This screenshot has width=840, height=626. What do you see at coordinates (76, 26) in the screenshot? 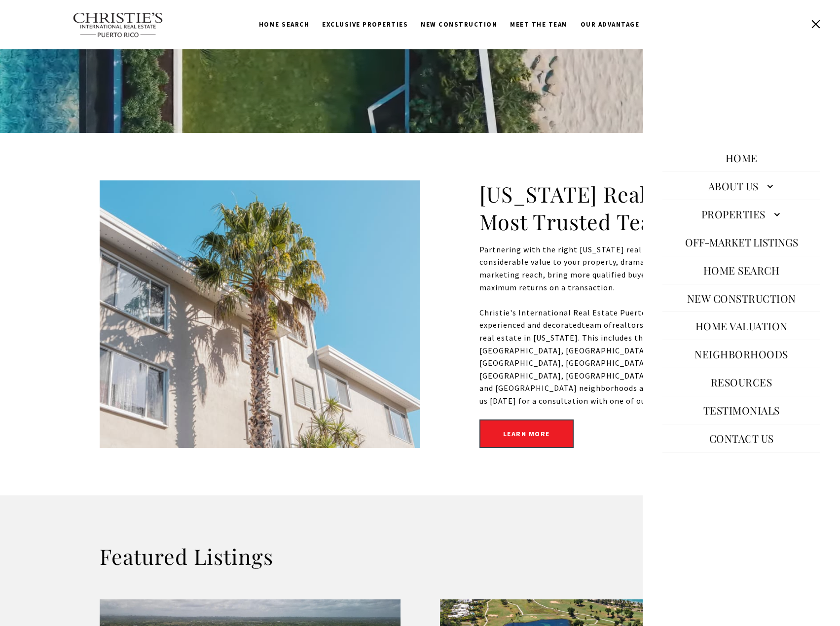
I see `div: Do you have questions?` at bounding box center [76, 26].